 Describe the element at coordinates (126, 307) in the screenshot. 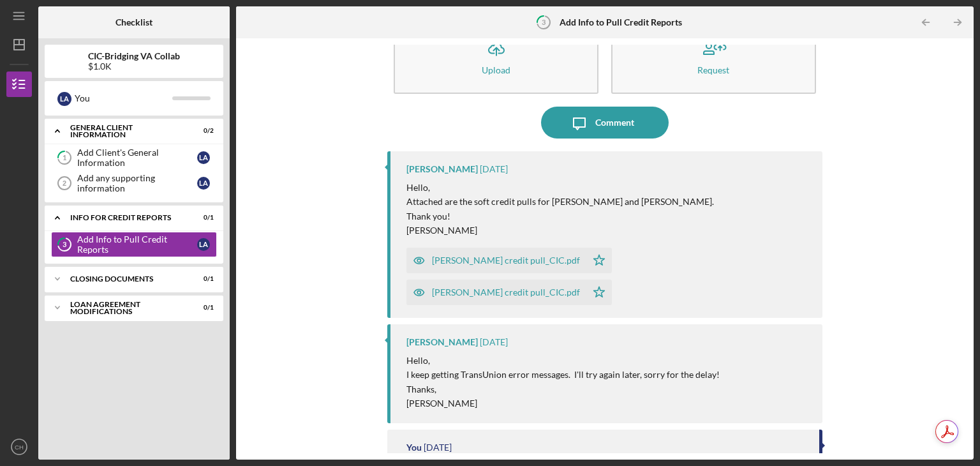

I see `div: LOAN AGREEMENT MODIFICATIONS` at that location.